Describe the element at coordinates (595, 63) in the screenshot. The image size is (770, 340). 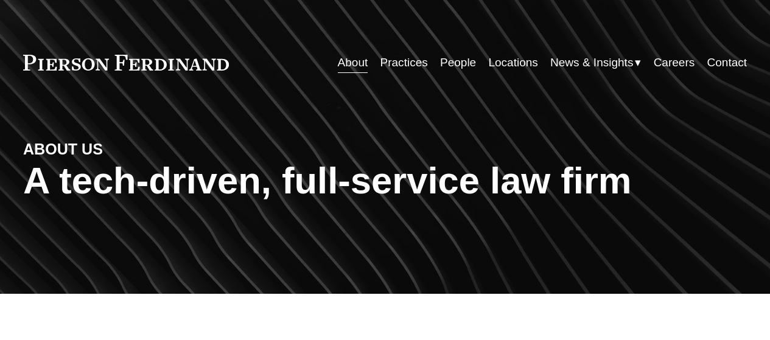
I see `a: folder dropdown` at that location.